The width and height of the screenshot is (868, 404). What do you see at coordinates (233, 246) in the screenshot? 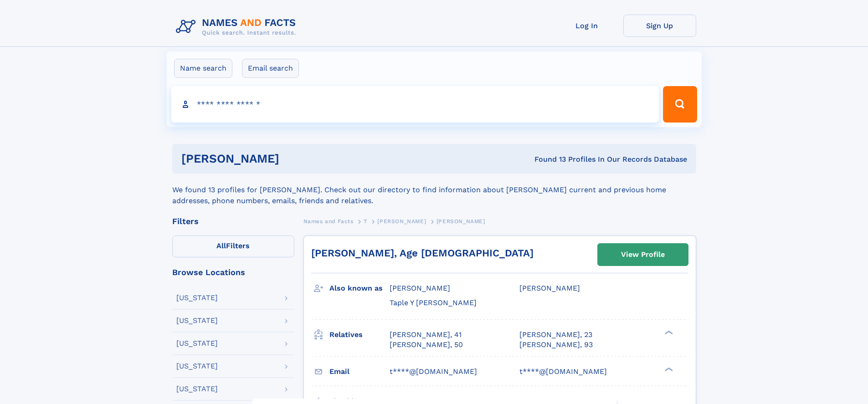
I see `label: Filters` at bounding box center [233, 246].